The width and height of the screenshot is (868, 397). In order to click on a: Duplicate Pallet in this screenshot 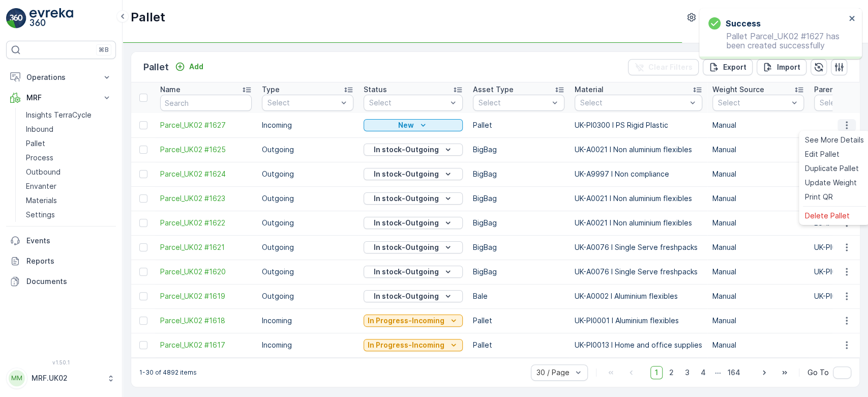, I will do `click(835, 169)`.